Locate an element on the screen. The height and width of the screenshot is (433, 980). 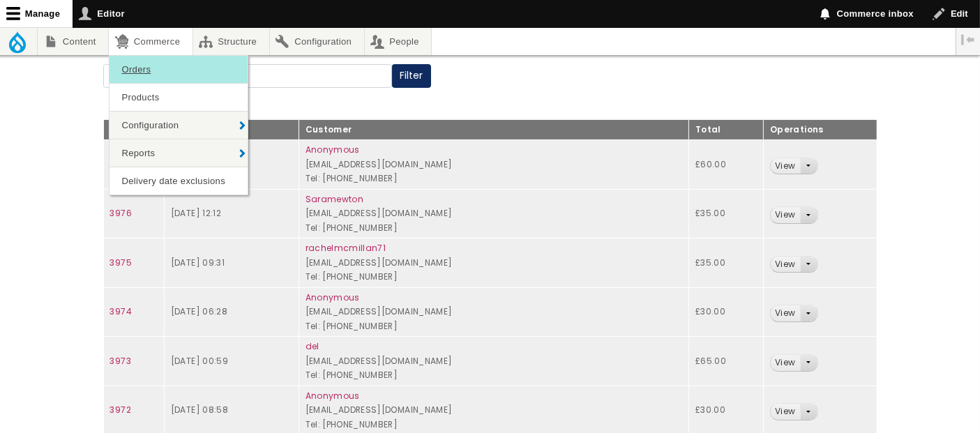
td: £60.00 is located at coordinates (726, 165).